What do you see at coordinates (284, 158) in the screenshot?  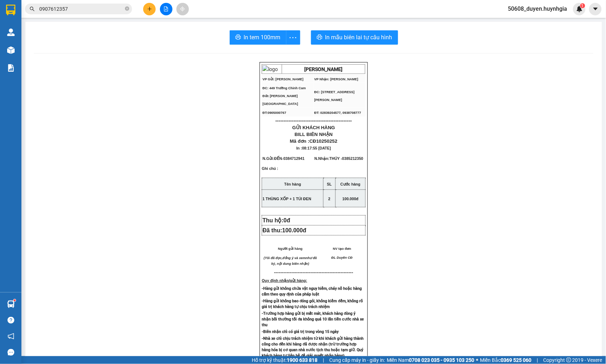 I see `span: N.Gửi:` at bounding box center [284, 158].